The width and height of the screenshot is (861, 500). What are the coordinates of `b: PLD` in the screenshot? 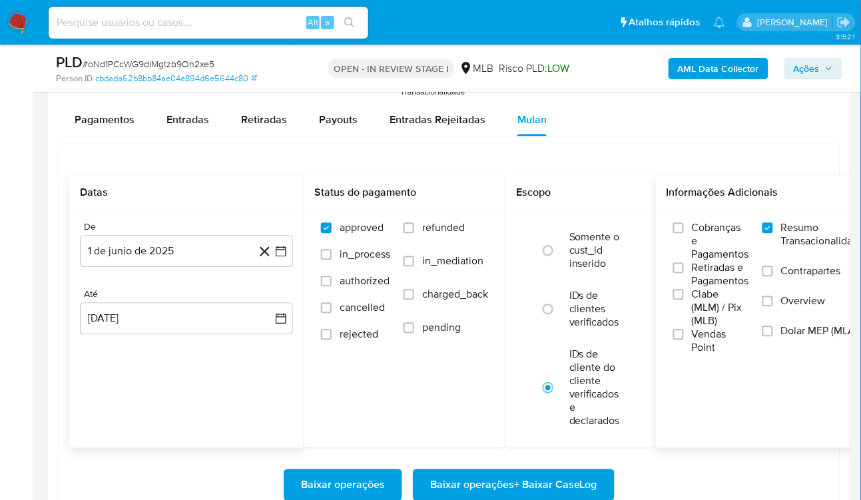 It's located at (69, 62).